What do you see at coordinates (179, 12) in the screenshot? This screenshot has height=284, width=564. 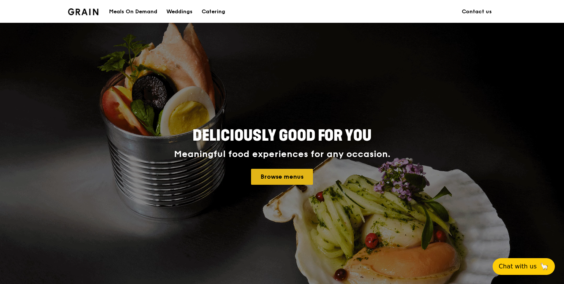 I see `div: Weddings` at bounding box center [179, 12].